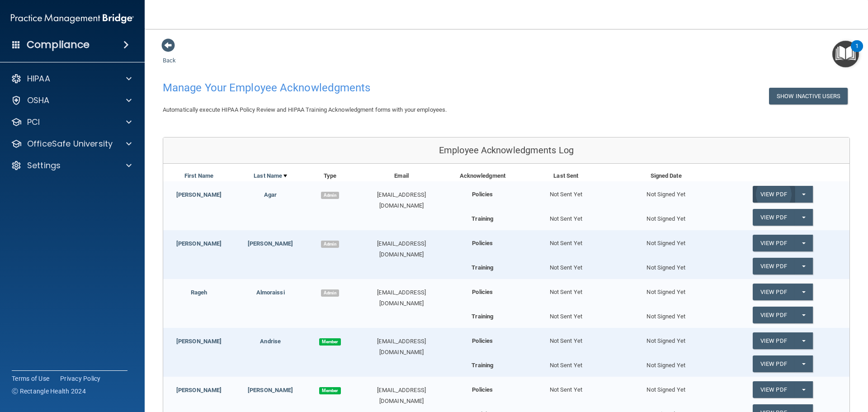 The width and height of the screenshot is (868, 412). Describe the element at coordinates (846, 54) in the screenshot. I see `button: Open Resource Center, 1 new notification` at that location.